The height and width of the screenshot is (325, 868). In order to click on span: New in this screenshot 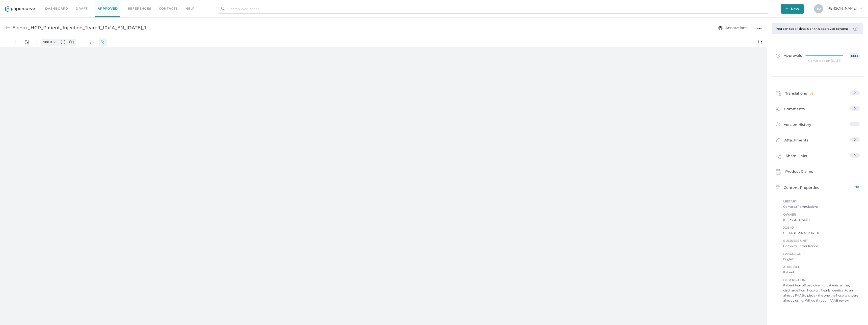, I will do `click(793, 9)`.